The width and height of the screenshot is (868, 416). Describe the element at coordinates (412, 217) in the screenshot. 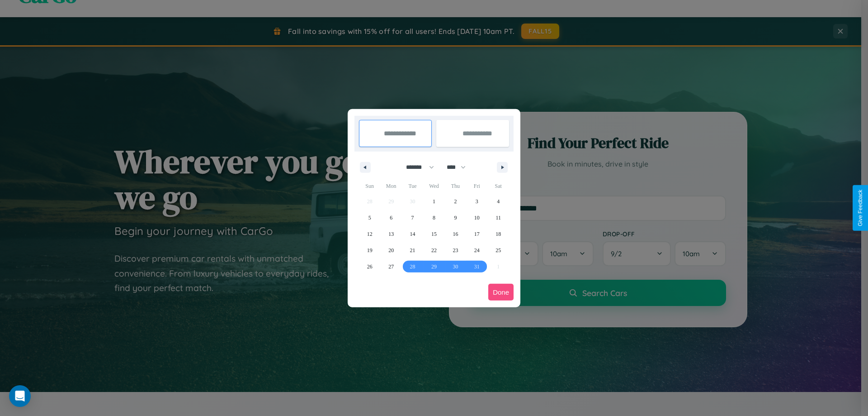

I see `button: 7` at that location.